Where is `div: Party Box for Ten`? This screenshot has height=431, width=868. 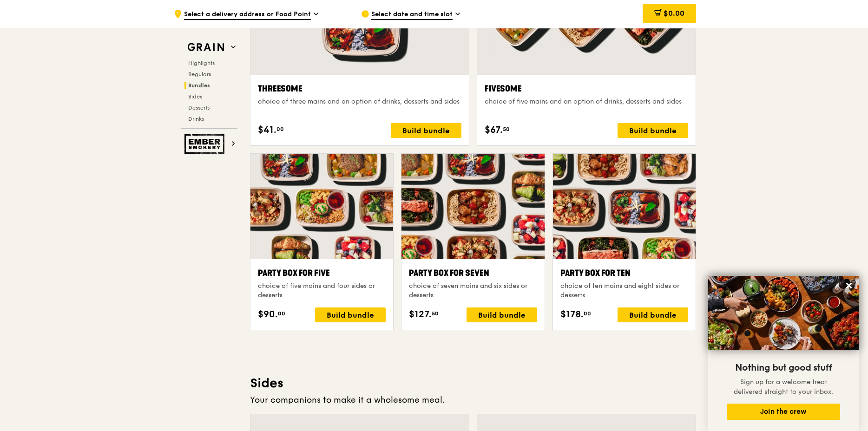
div: Party Box for Ten is located at coordinates (624, 273).